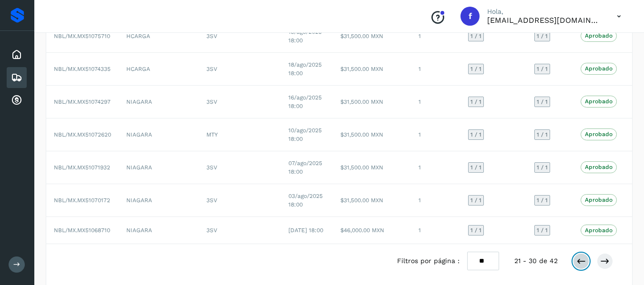 This screenshot has height=285, width=644. I want to click on span: 21 - 30 de 42, so click(536, 261).